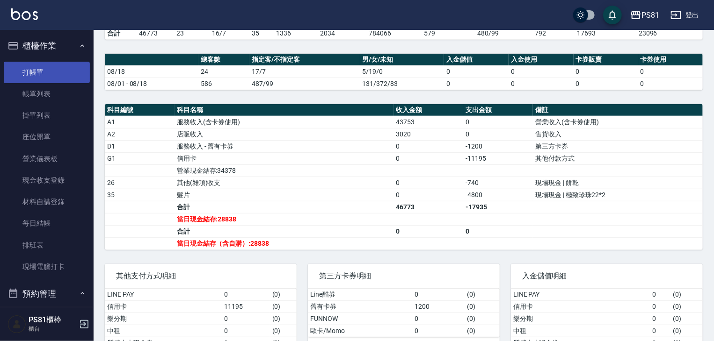 Image resolution: width=714 pixels, height=341 pixels. I want to click on td: -740, so click(498, 183).